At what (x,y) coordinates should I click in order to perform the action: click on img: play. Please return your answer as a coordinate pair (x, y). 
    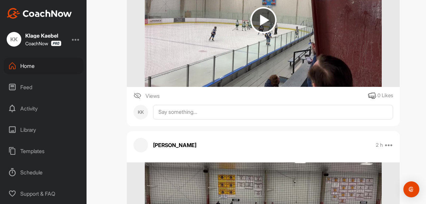
    Looking at the image, I should click on (263, 20).